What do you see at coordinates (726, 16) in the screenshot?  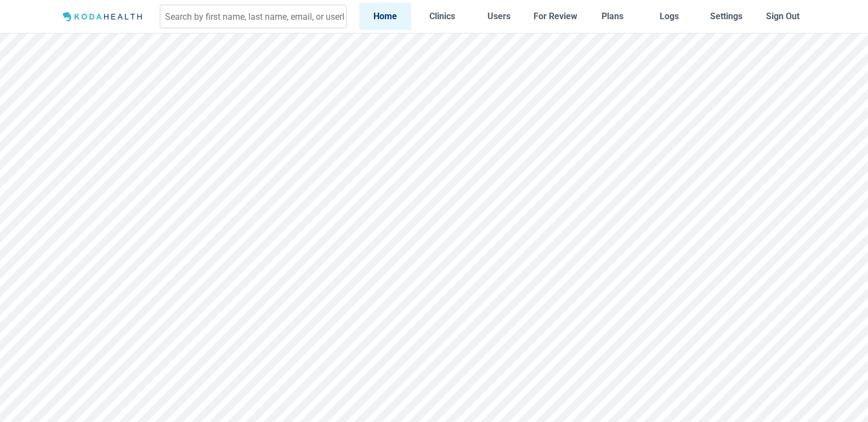 I see `a: Settings` at bounding box center [726, 16].